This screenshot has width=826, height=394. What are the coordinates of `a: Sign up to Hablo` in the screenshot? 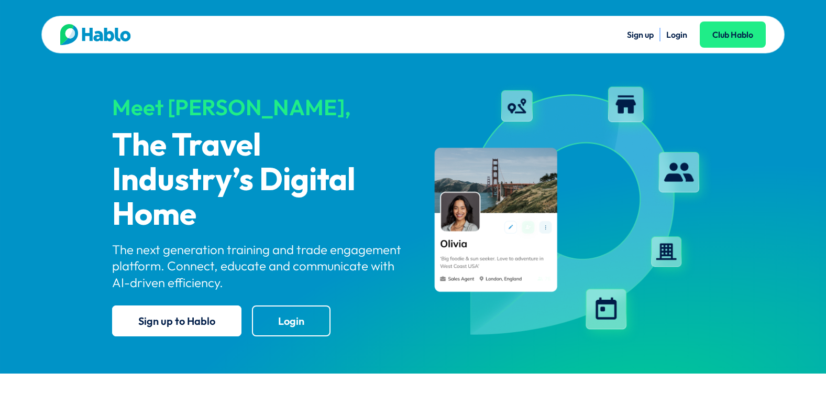 It's located at (177, 321).